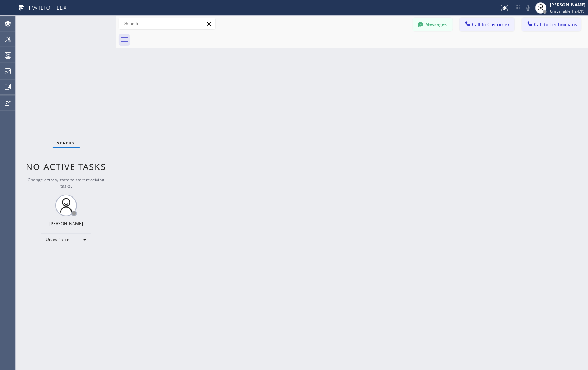 The width and height of the screenshot is (588, 370). I want to click on span: No active tasks, so click(66, 166).